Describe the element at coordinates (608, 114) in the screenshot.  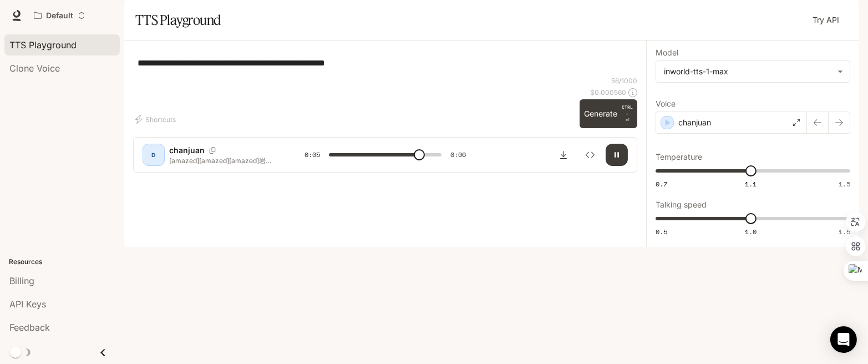
I see `button: GenerateCTRL +⏎` at that location.